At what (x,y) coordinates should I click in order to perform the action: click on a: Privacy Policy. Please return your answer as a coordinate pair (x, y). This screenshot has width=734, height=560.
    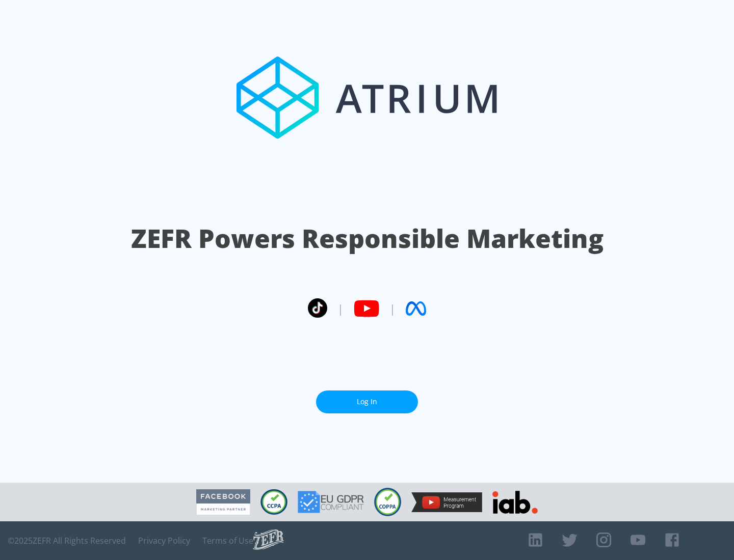
    Looking at the image, I should click on (164, 541).